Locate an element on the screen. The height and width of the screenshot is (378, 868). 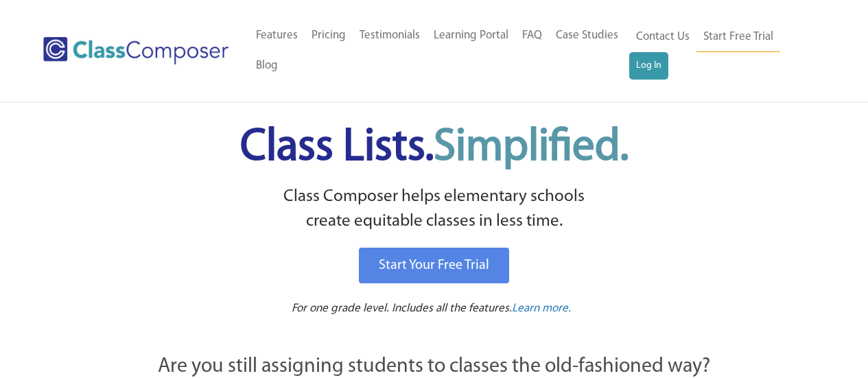
a: Log In is located at coordinates (648, 66).